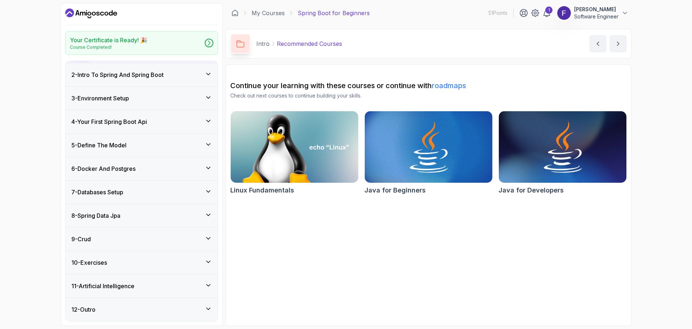 The height and width of the screenshot is (329, 692). I want to click on h3: 12 - Outro, so click(83, 309).